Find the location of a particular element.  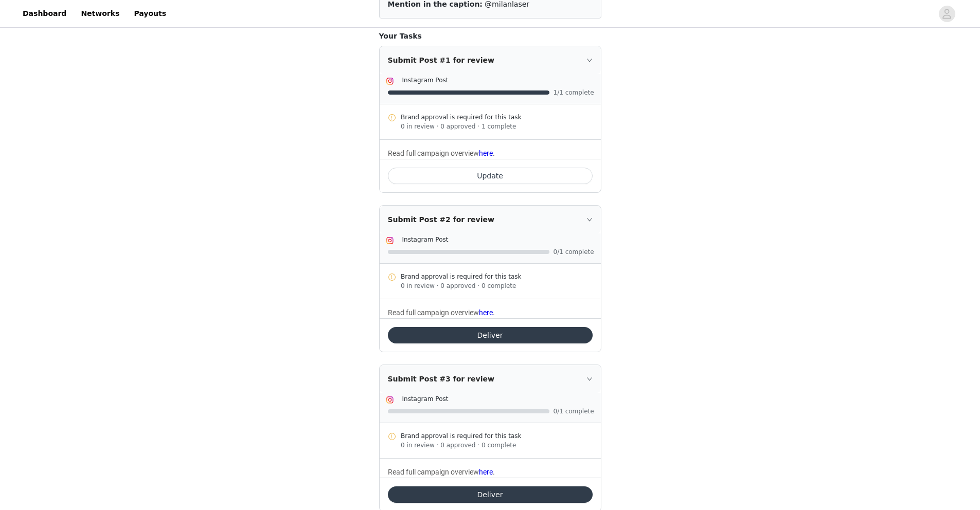

span: 1/1 complete is located at coordinates (574, 93).